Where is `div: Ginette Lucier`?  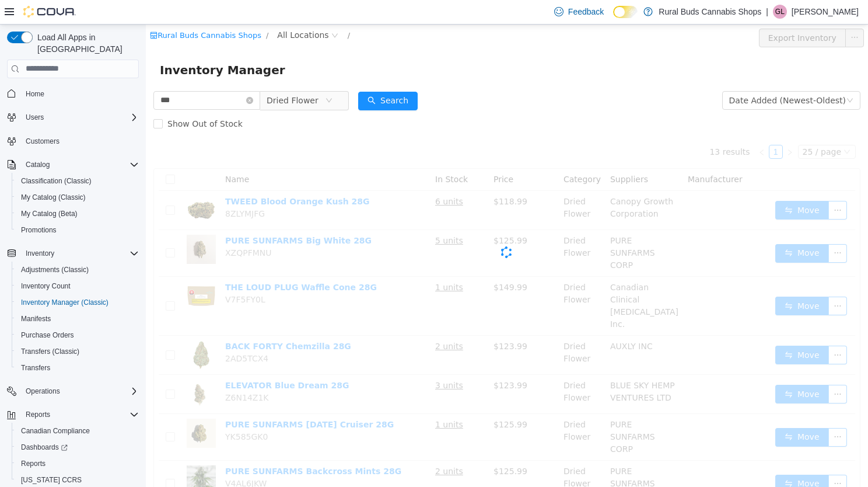
div: Ginette Lucier is located at coordinates (780, 12).